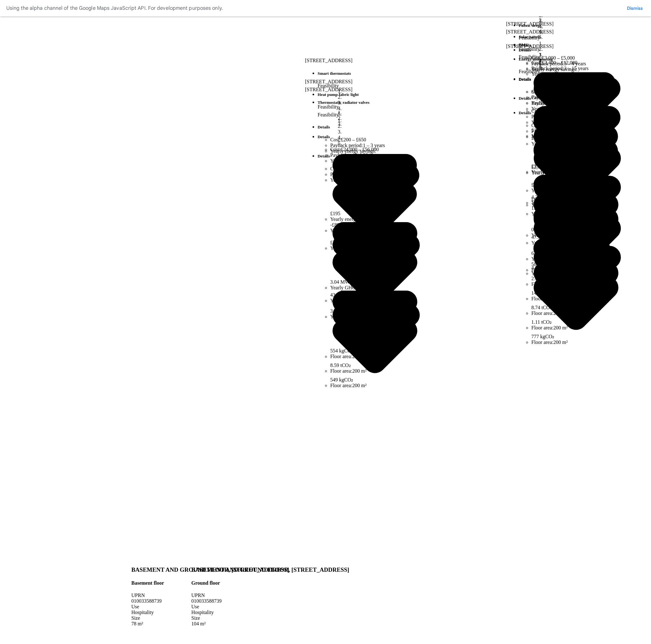 The width and height of the screenshot is (651, 644). Describe the element at coordinates (114, 8) in the screenshot. I see `div: Using the alpha channel of the Google Maps JavaScript API. For development purposes only.` at that location.